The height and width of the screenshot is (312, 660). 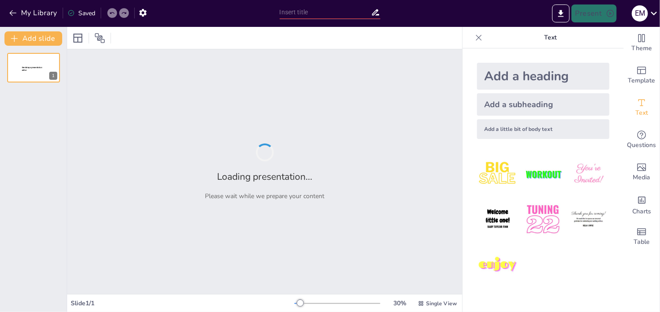 I want to click on img: 4.jpeg, so click(x=498, y=219).